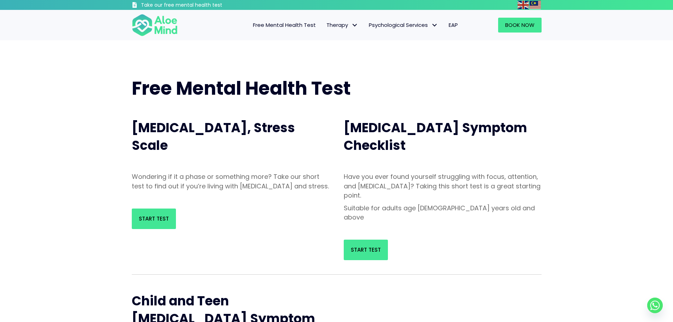 The height and width of the screenshot is (322, 673). Describe the element at coordinates (404, 25) in the screenshot. I see `span: Psychological Services` at that location.